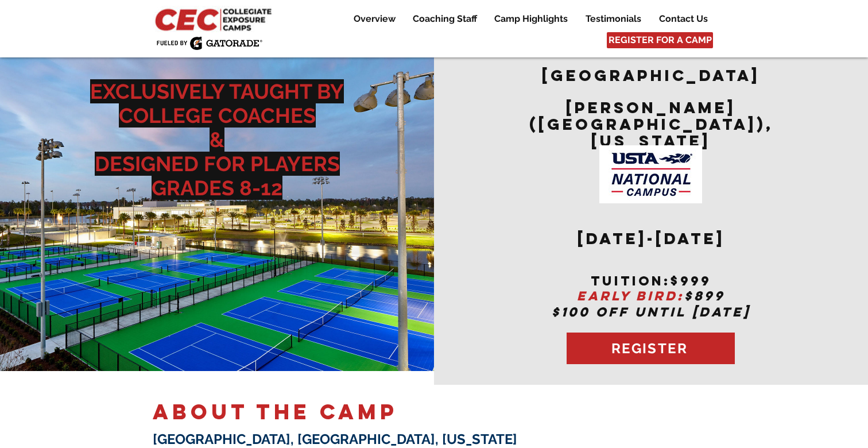  Describe the element at coordinates (651, 281) in the screenshot. I see `span: tuition:$999` at that location.